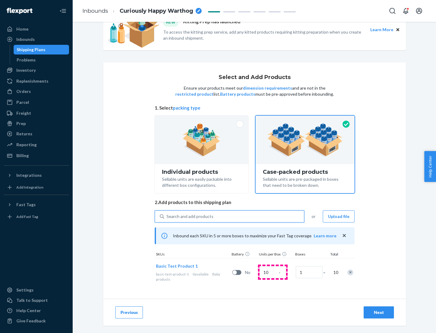  What do you see at coordinates (32, 300) in the screenshot?
I see `div: Talk to Support` at bounding box center [32, 300].